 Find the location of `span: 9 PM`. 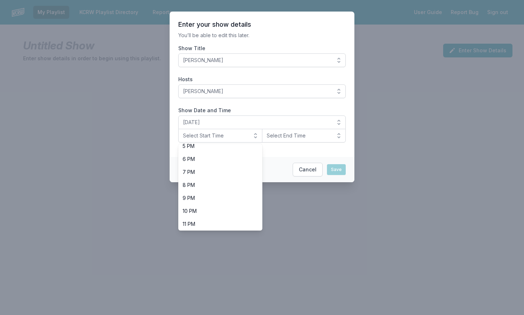

span: 9 PM is located at coordinates (216, 198).